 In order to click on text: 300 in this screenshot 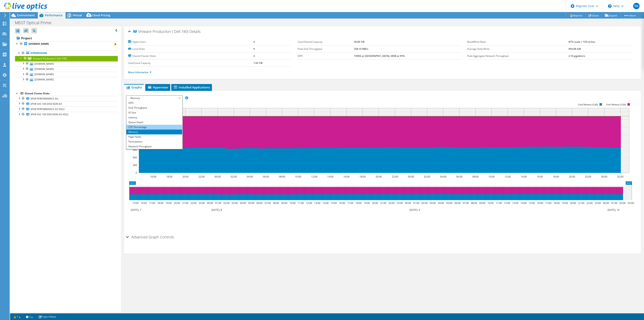, I will do `click(135, 165)`.